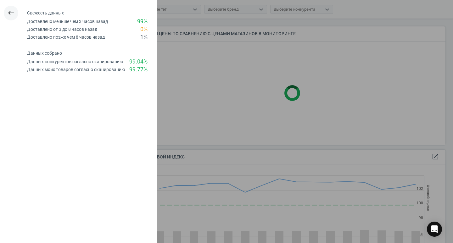 Image resolution: width=453 pixels, height=243 pixels. Describe the element at coordinates (138, 70) in the screenshot. I see `div: 99.77 %` at that location.